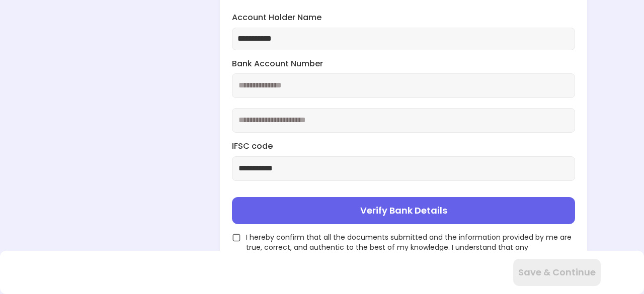 Image resolution: width=644 pixels, height=294 pixels. Describe the element at coordinates (404, 146) in the screenshot. I see `label: IFSC code` at that location.